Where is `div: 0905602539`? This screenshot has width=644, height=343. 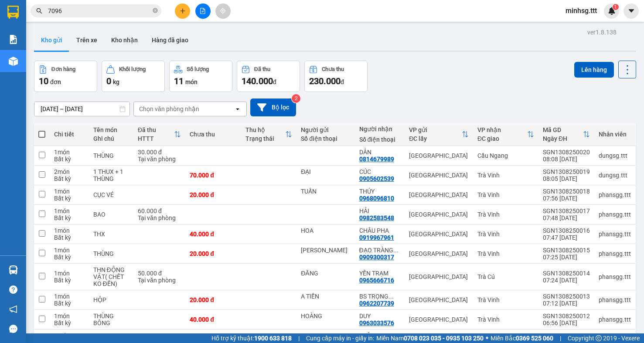
div: 0905602539 is located at coordinates (377, 179).